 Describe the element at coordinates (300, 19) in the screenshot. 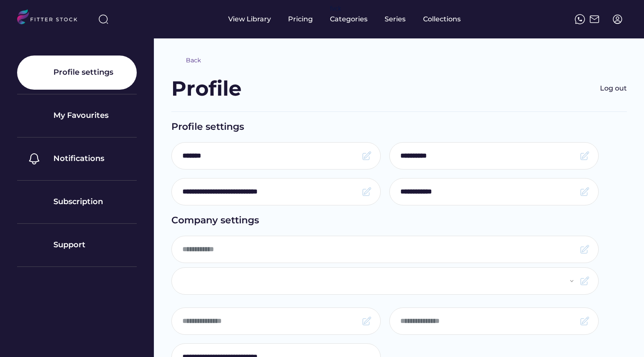

I see `div: Pricing` at that location.